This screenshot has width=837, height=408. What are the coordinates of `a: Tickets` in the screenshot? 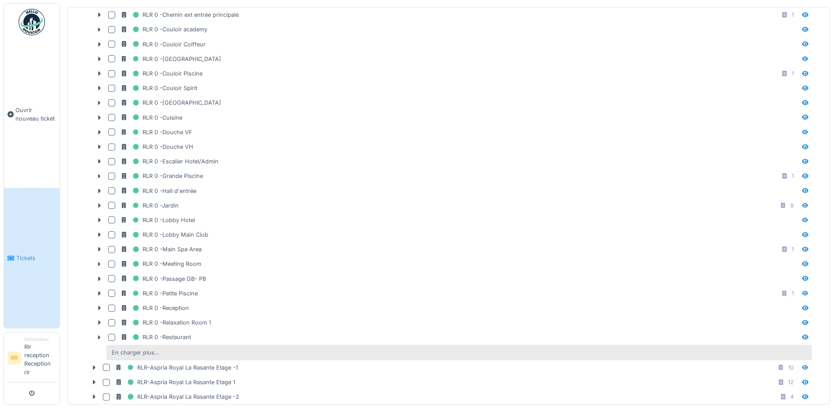 It's located at (32, 258).